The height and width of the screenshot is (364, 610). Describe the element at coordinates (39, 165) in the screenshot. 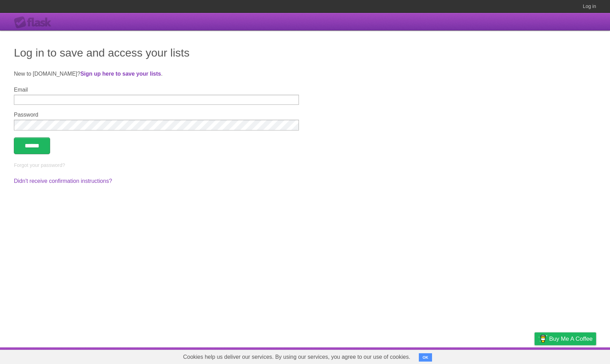

I see `a: Forgot your password?` at that location.